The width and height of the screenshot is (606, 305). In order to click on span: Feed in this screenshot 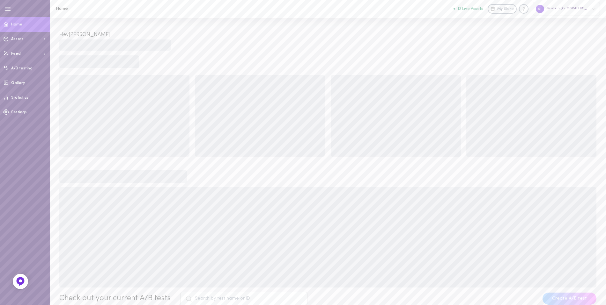, I will do `click(16, 54)`.